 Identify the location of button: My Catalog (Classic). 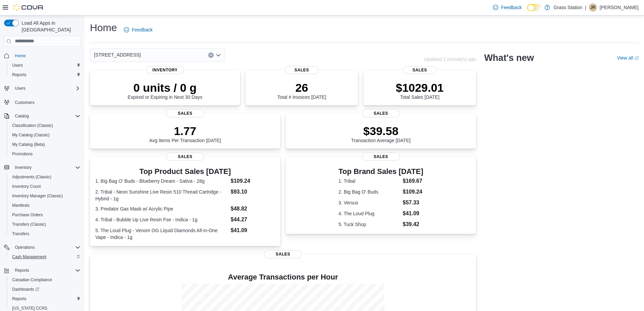
(45, 135).